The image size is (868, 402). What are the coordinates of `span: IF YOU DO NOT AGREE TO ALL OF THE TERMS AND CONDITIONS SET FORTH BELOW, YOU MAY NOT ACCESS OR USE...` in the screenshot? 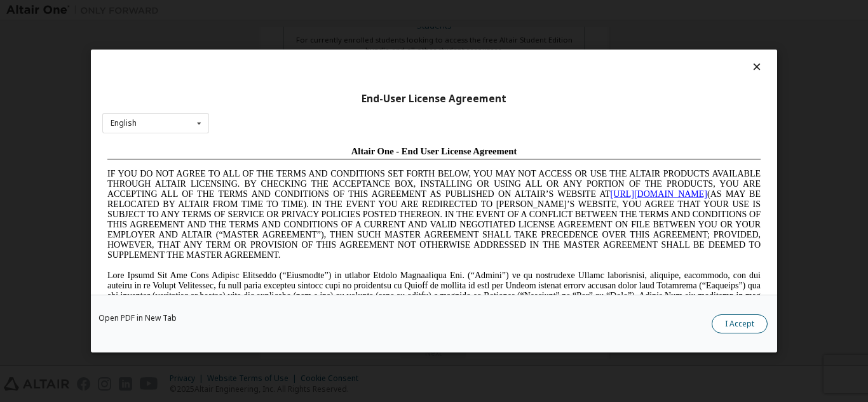 It's located at (332, 73).